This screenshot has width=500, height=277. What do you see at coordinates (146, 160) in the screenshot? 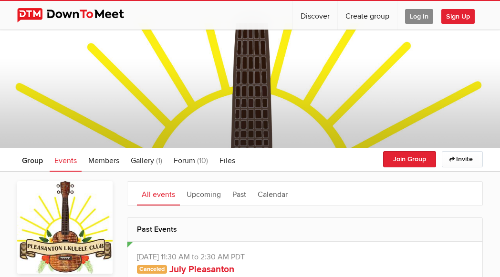
I see `a: Gallery (1)` at bounding box center [146, 160].